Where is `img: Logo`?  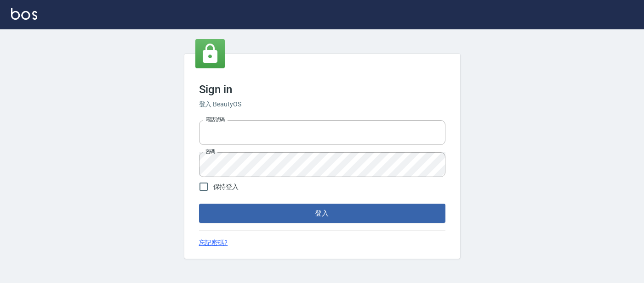 img: Logo is located at coordinates (24, 14).